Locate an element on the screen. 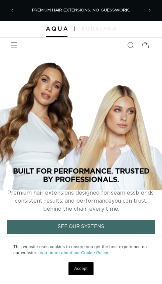  button: Previous announcement is located at coordinates (12, 10).